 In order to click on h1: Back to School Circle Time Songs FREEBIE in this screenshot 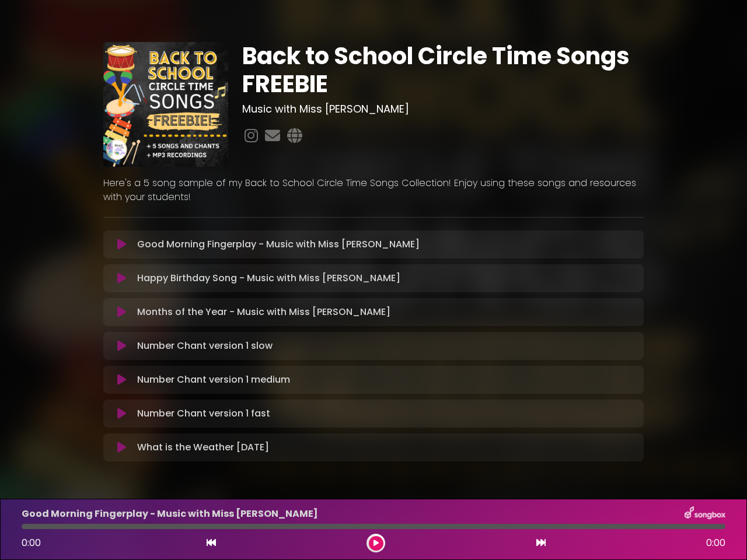, I will do `click(443, 70)`.